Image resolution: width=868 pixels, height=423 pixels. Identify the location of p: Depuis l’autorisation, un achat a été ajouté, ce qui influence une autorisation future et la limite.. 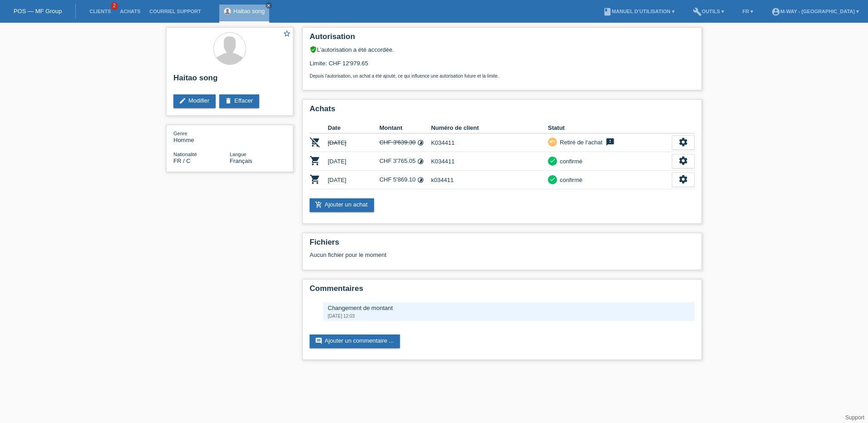
(502, 76).